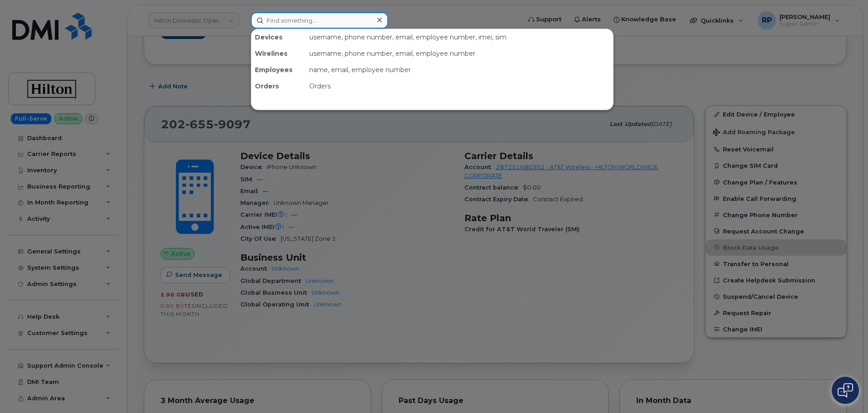 The width and height of the screenshot is (868, 413). Describe the element at coordinates (460, 37) in the screenshot. I see `div: username, phone number, email, employee number, imei, sim` at that location.